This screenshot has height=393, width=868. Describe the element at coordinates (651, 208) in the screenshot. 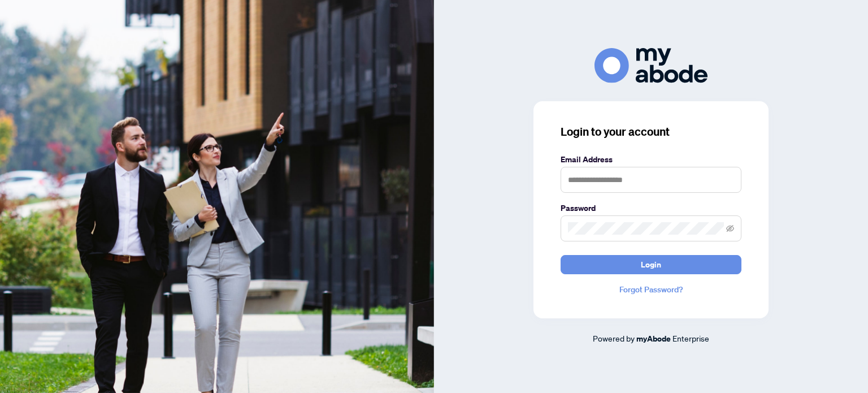

I see `label: Password` at that location.